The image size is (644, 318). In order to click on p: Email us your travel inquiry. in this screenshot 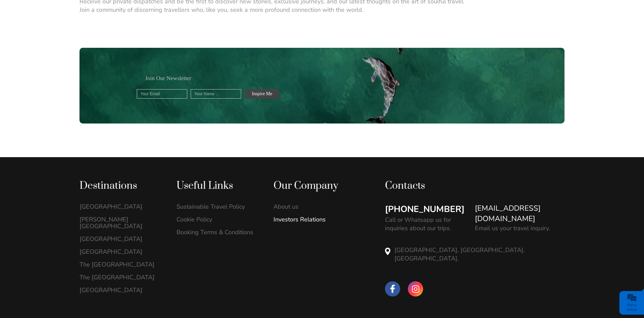, I will do `click(513, 228)`.